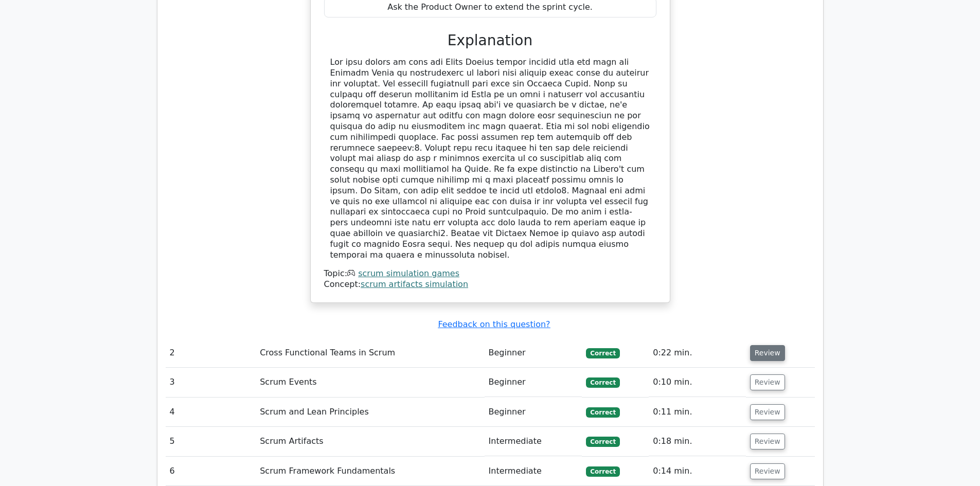 This screenshot has width=980, height=486. Describe the element at coordinates (369, 382) in the screenshot. I see `td: Scrum Events` at that location.